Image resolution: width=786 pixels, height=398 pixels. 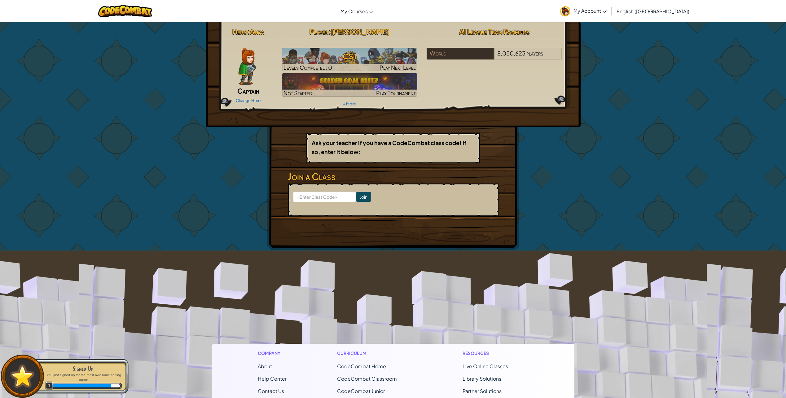 What do you see at coordinates (494, 57) in the screenshot?
I see `a: World8,050,623players` at bounding box center [494, 57].